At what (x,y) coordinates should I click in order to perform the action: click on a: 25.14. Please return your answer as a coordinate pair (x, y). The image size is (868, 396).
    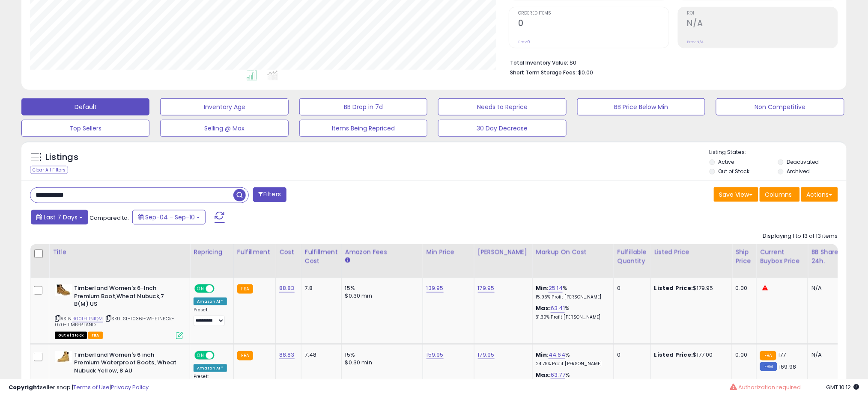
    Looking at the image, I should click on (556, 288).